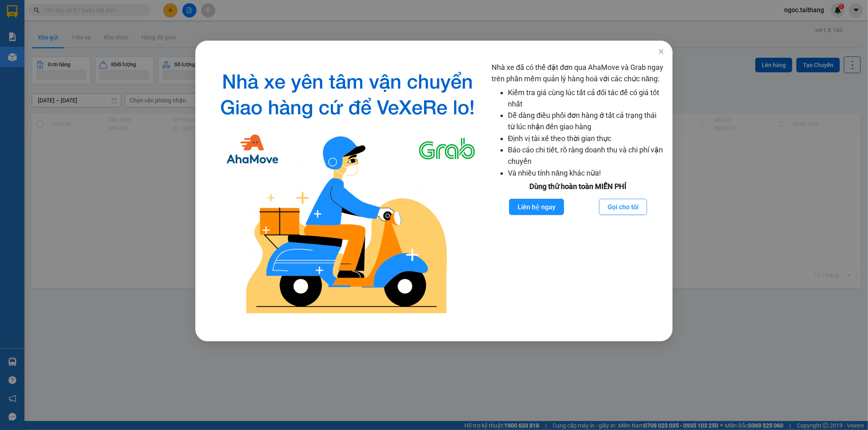 This screenshot has height=430, width=868. Describe the element at coordinates (624, 207) in the screenshot. I see `span: Gọi cho tôi` at that location.